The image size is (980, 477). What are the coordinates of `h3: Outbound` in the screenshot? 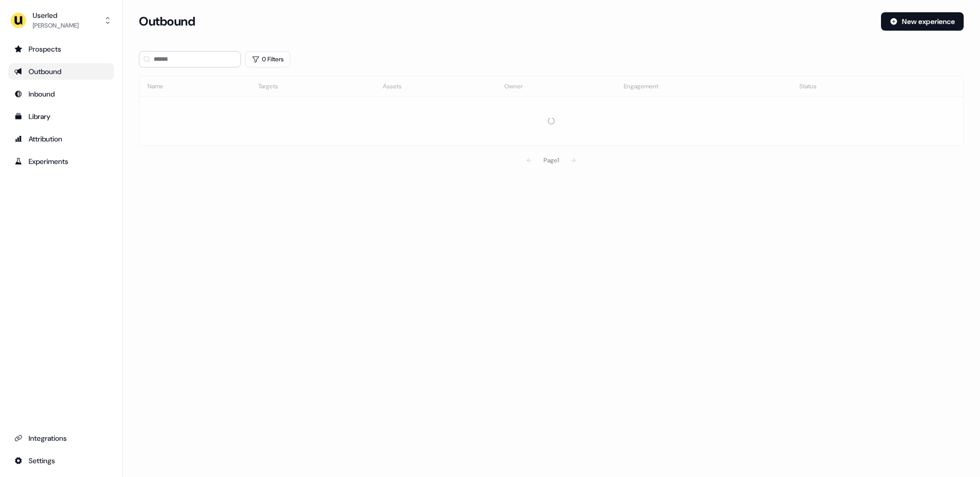 It's located at (167, 21).